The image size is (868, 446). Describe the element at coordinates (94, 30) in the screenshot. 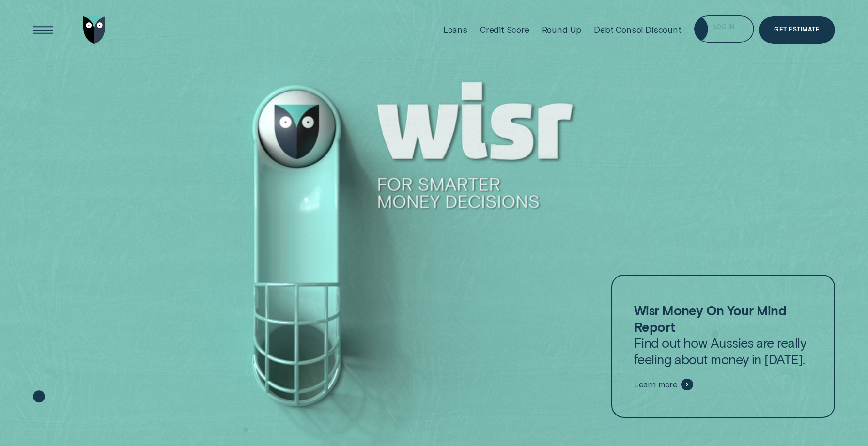

I see `img: Wisr` at that location.